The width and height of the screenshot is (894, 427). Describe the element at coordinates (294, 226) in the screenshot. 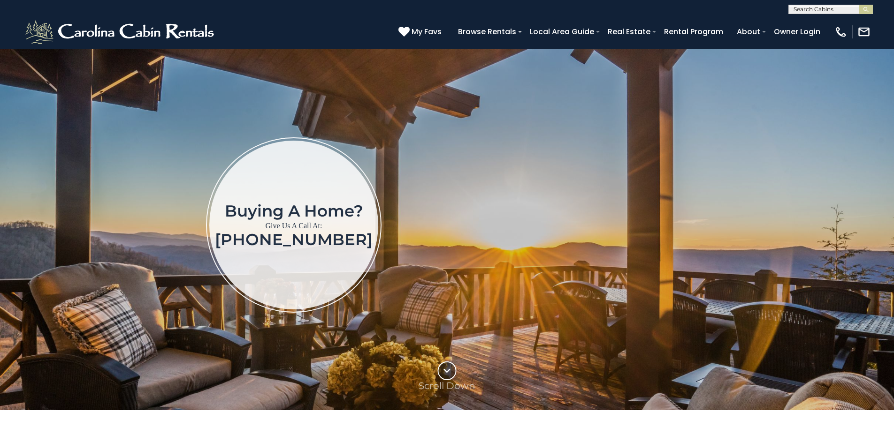

I see `p: Give Us A Call At:` at that location.